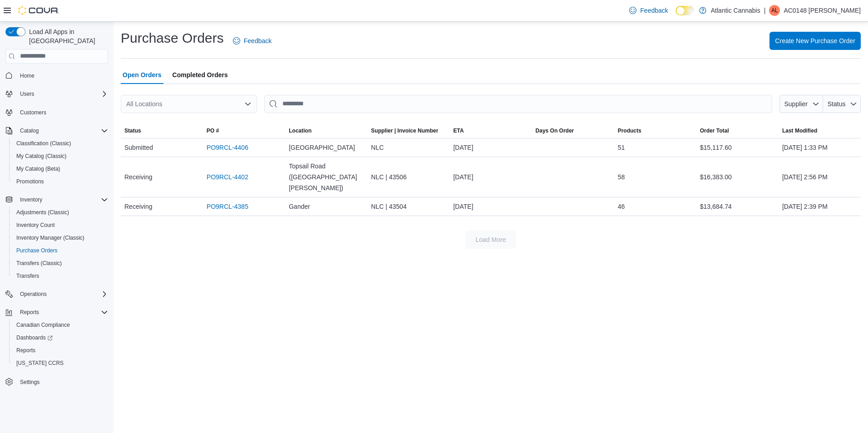 This screenshot has width=868, height=433. I want to click on div: NLC, so click(408, 147).